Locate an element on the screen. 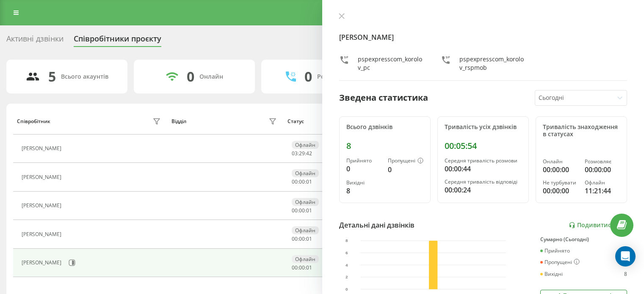 This screenshot has width=644, height=294. text: 4 is located at coordinates (347, 265).